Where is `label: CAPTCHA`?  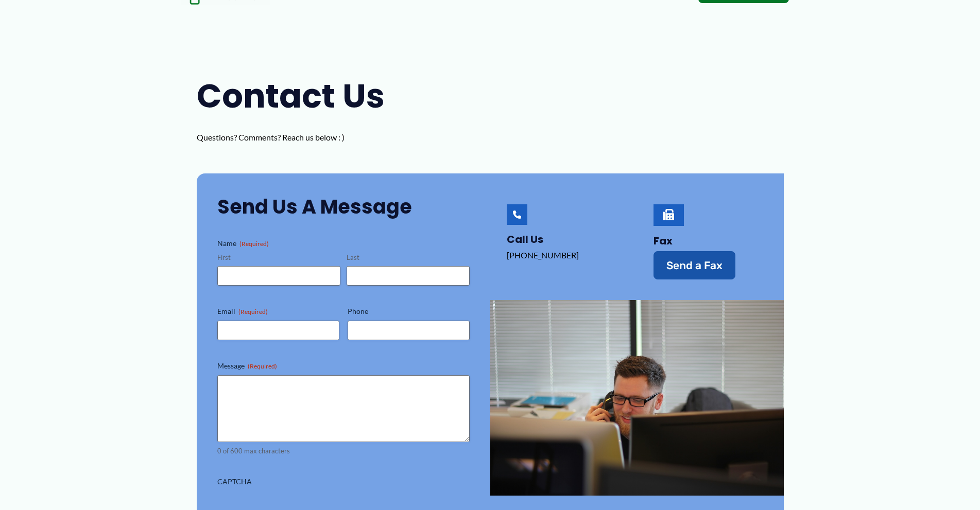
label: CAPTCHA is located at coordinates (344, 482).